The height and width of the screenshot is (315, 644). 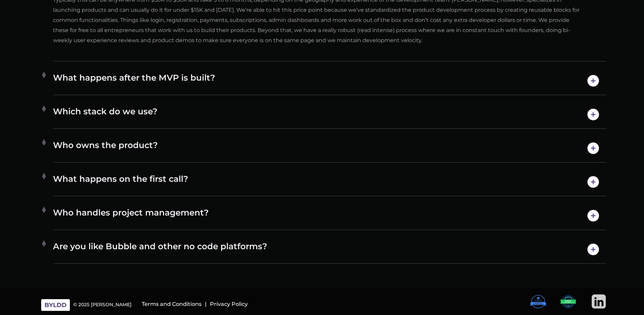 I want to click on h4: Who handles project management?, so click(x=329, y=216).